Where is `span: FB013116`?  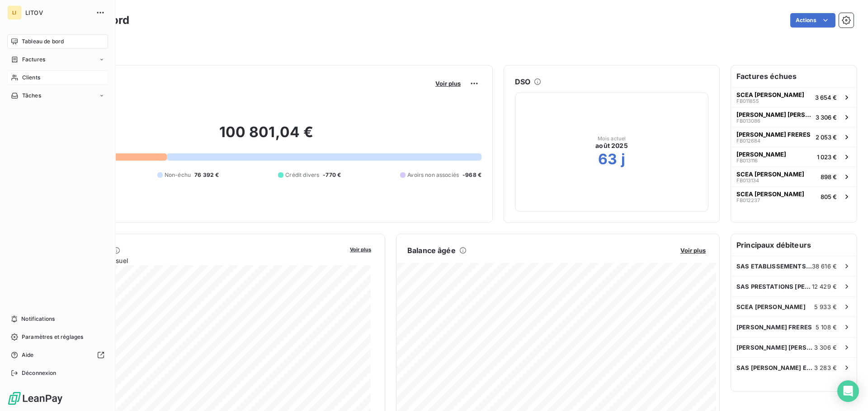
span: FB013116 is located at coordinates (747, 160).